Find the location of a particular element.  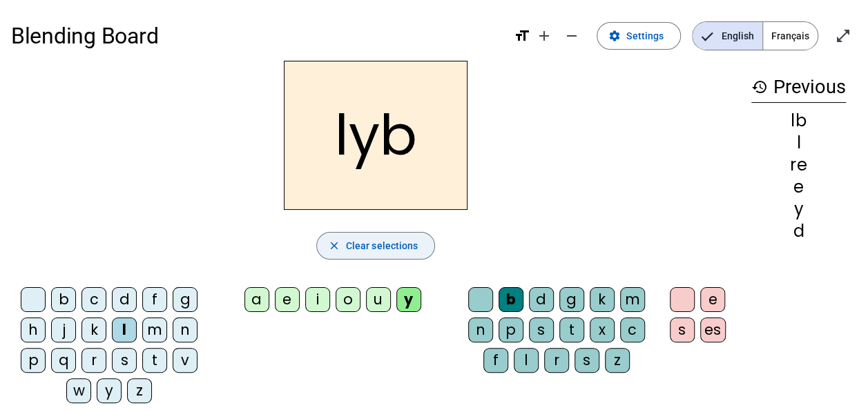

mat-icon: close is located at coordinates (335, 246).